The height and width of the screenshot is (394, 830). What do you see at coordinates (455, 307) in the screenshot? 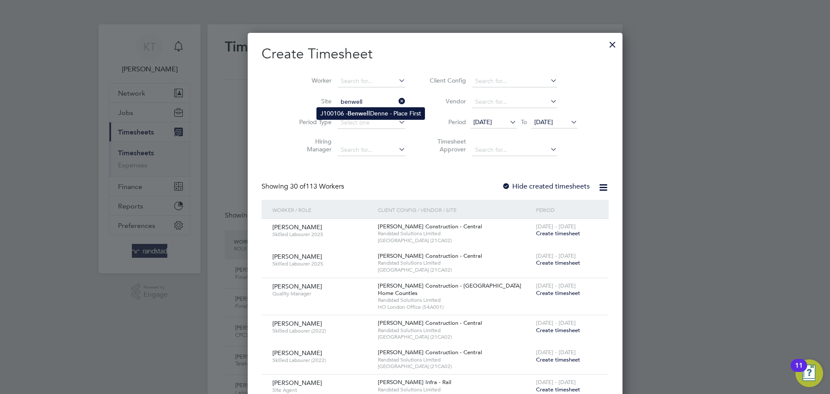
I see `span: HO London Office (54A001)` at bounding box center [455, 307].